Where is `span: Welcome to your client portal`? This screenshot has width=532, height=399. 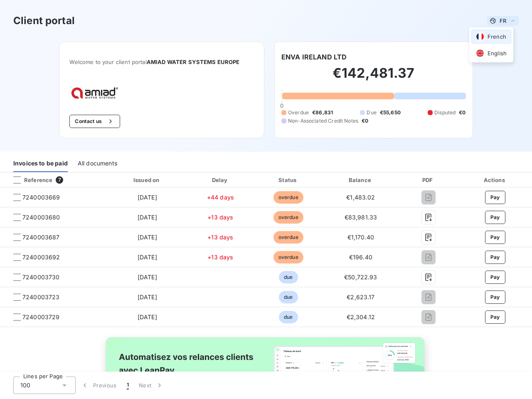
span: Welcome to your client portal is located at coordinates (162, 62).